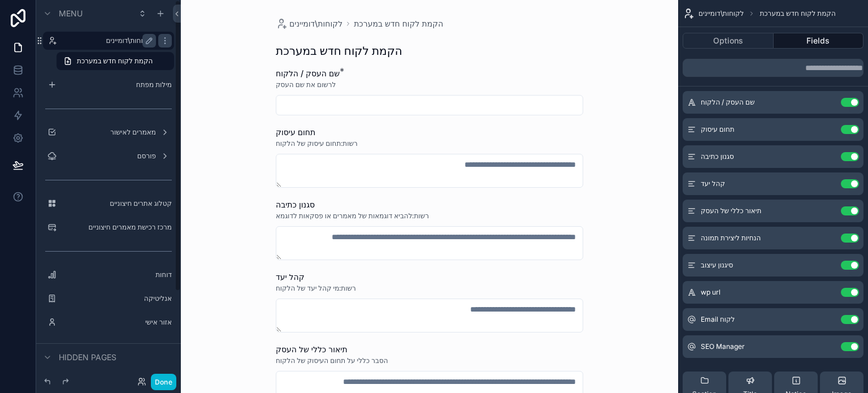  I want to click on label: לקוחות\דומיינים, so click(107, 41).